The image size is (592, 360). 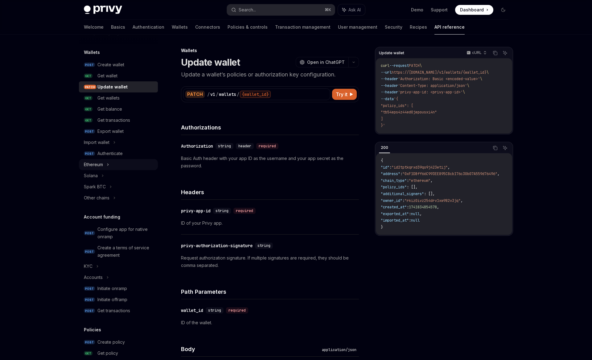 I want to click on p: Update a wallet’s policies or authorization key configuration., so click(x=270, y=75).